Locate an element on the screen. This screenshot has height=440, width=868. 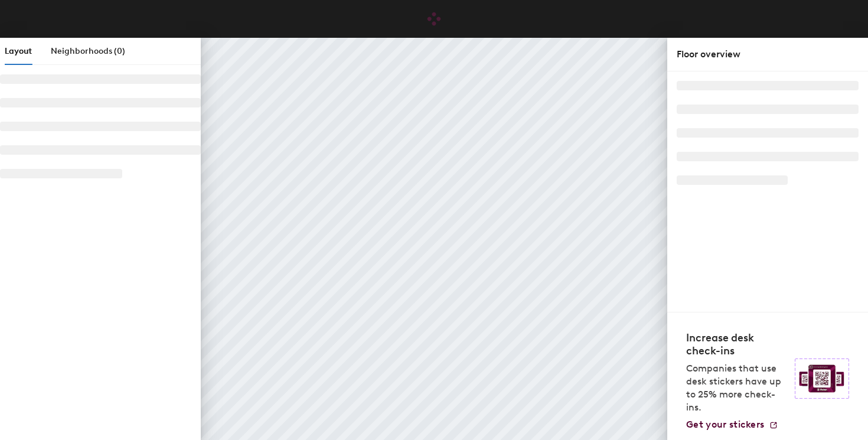
a: Get your stickers is located at coordinates (732, 425).